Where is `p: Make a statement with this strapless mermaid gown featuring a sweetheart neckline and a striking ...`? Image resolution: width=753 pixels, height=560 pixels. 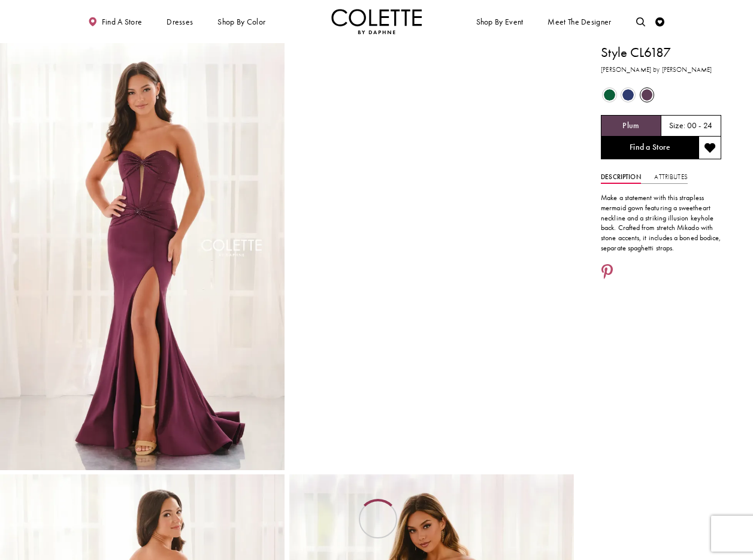
p: Make a statement with this strapless mermaid gown featuring a sweetheart neckline and a striking ... is located at coordinates (661, 223).